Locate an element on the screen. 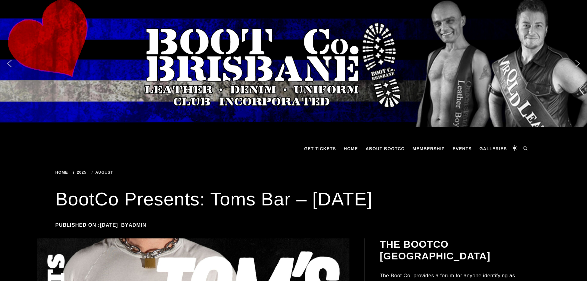  div: previous arrow is located at coordinates (10, 63).